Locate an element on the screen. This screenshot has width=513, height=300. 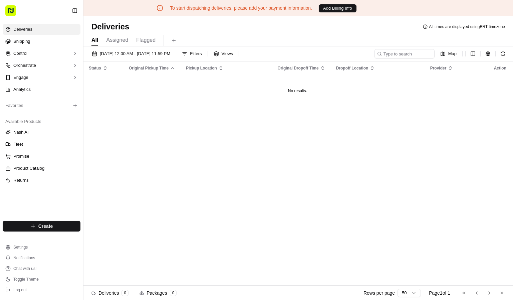
span: Map is located at coordinates (453, 54).